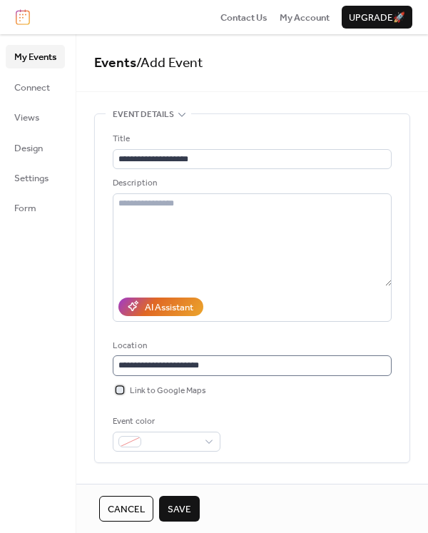  What do you see at coordinates (35, 57) in the screenshot?
I see `span: My Events` at bounding box center [35, 57].